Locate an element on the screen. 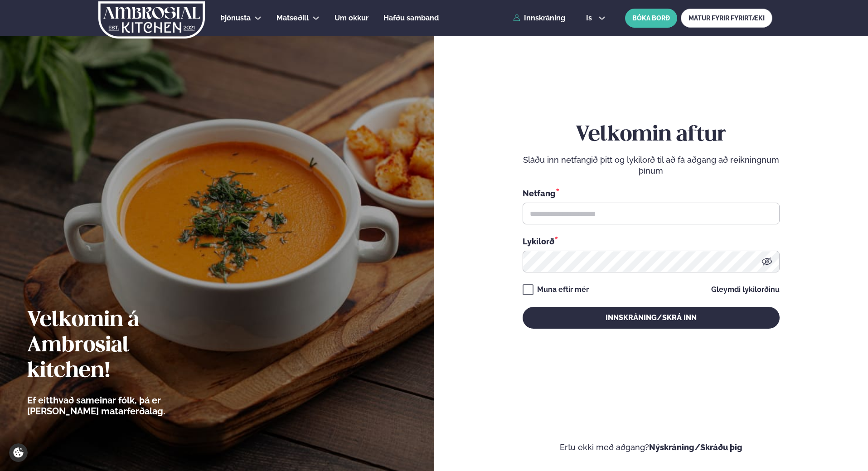  span: Hafðu samband is located at coordinates (411, 18).